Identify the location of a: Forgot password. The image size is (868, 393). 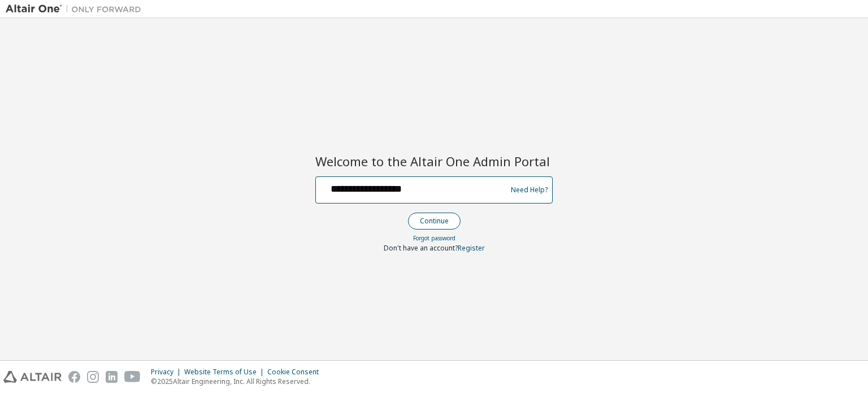
(434, 238).